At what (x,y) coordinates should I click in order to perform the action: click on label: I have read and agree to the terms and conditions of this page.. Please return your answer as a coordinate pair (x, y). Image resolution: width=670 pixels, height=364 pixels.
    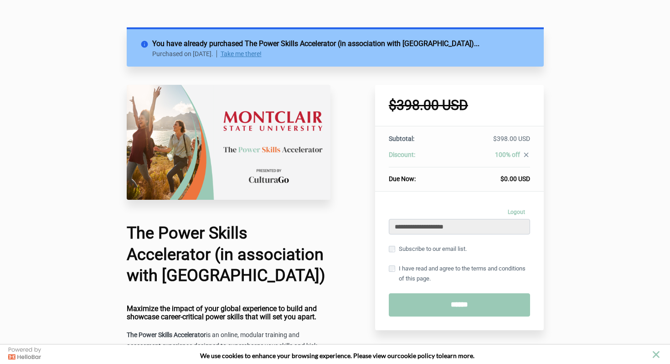
    Looking at the image, I should click on (459, 273).